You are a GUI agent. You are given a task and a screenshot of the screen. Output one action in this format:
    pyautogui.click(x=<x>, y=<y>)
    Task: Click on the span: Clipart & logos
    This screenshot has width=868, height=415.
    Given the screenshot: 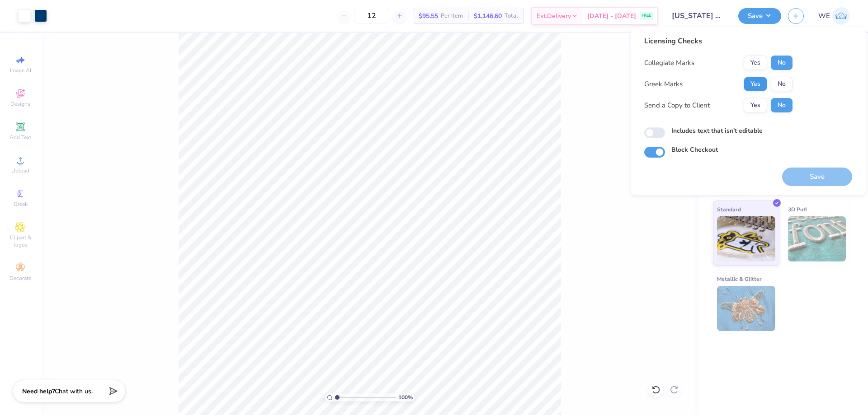 What is the action you would take?
    pyautogui.click(x=20, y=241)
    